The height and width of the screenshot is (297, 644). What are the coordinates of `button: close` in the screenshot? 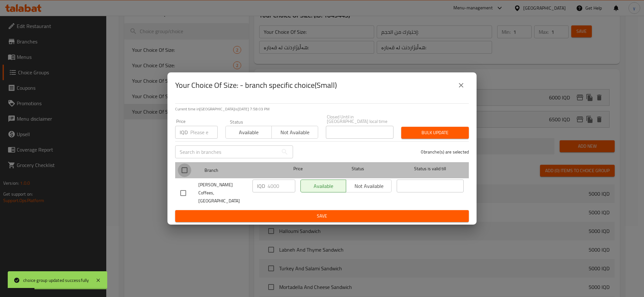 It's located at (461, 85).